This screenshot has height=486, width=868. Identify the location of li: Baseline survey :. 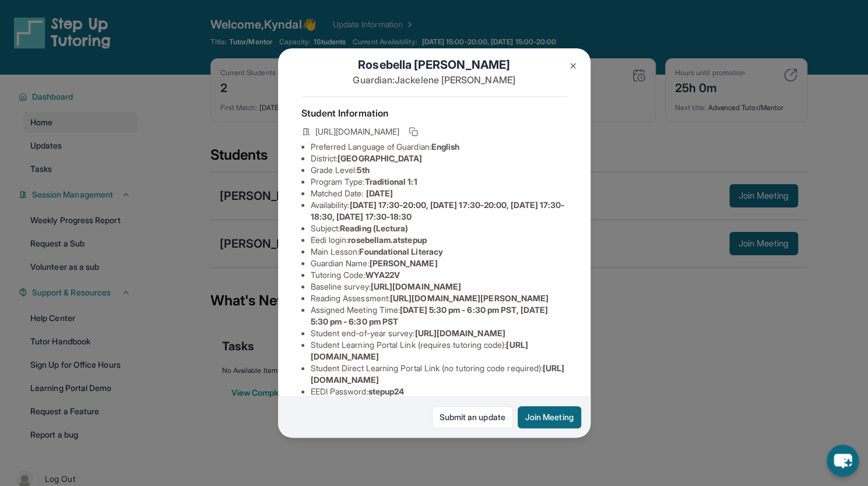
(439, 287).